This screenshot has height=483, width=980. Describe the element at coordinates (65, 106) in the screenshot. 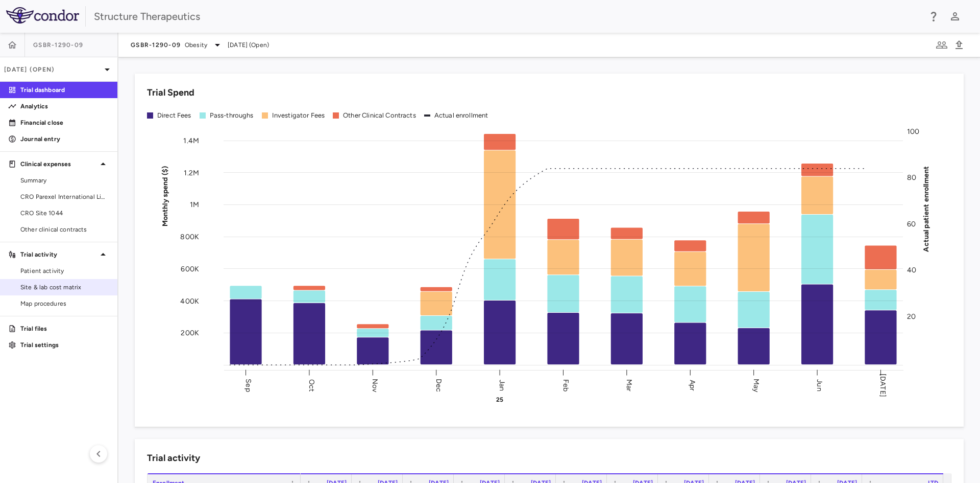

I see `p: Analytics` at that location.